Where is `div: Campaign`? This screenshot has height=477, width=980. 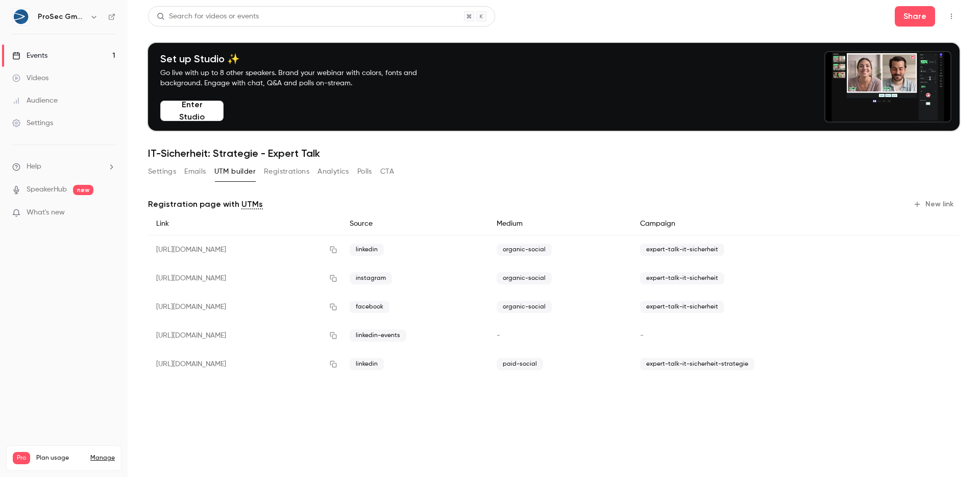
div: Campaign is located at coordinates (763, 224).